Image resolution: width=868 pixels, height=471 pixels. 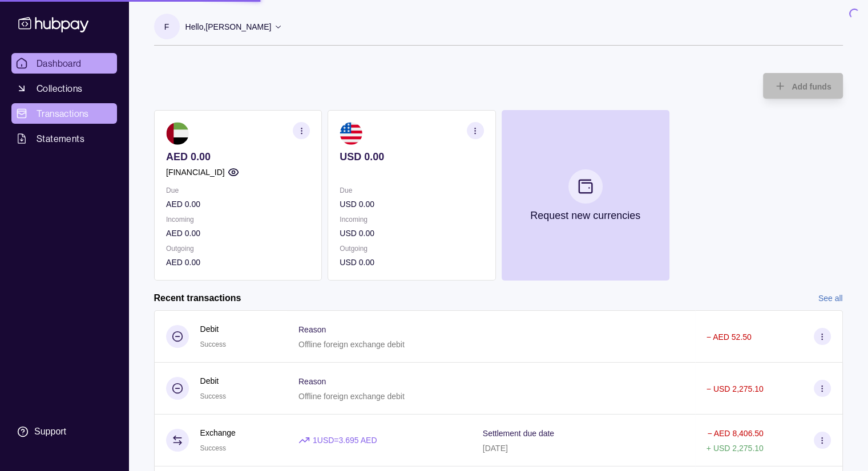 What do you see at coordinates (60, 138) in the screenshot?
I see `span: Statements` at bounding box center [60, 138].